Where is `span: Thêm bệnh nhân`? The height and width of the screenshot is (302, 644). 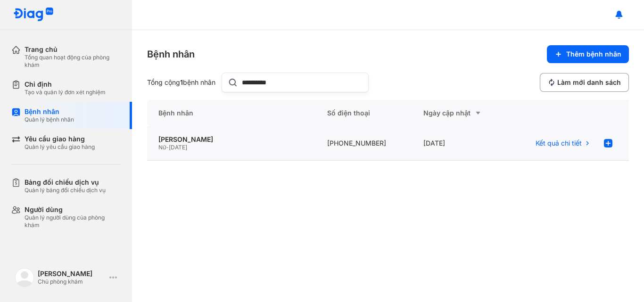 span: Thêm bệnh nhân is located at coordinates (593, 54).